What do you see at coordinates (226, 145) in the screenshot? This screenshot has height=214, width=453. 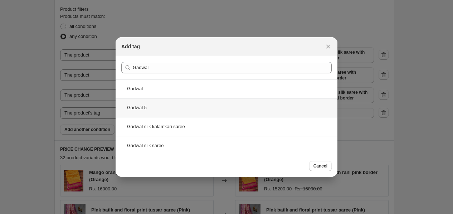 I see `div: Gadwal silk saree` at bounding box center [226, 145].